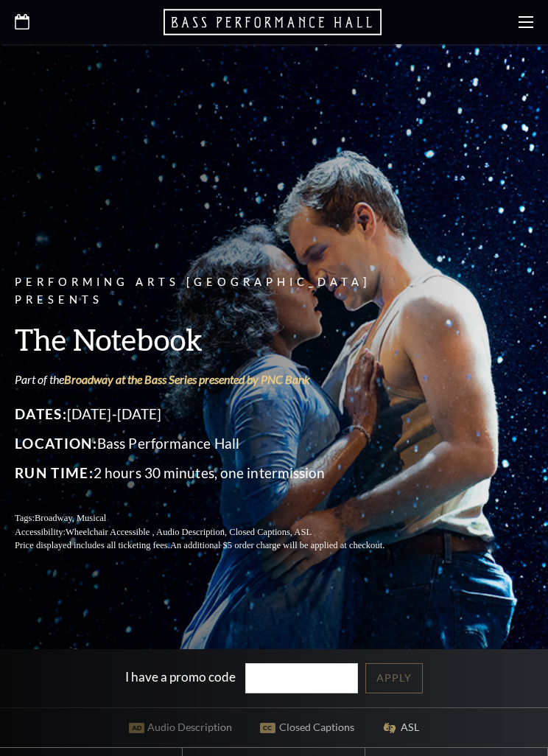  I want to click on span: Dates:, so click(40, 413).